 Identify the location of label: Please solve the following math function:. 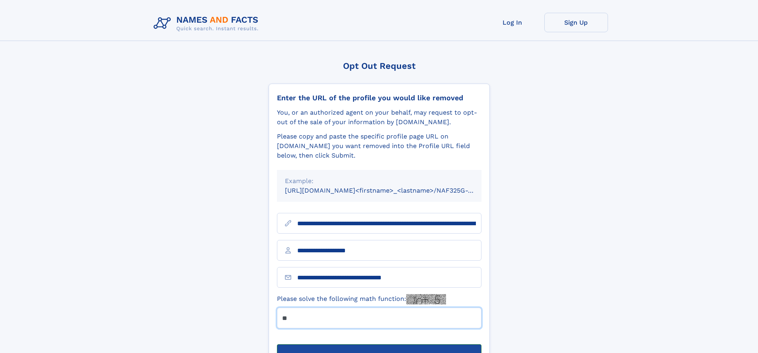
(361, 299).